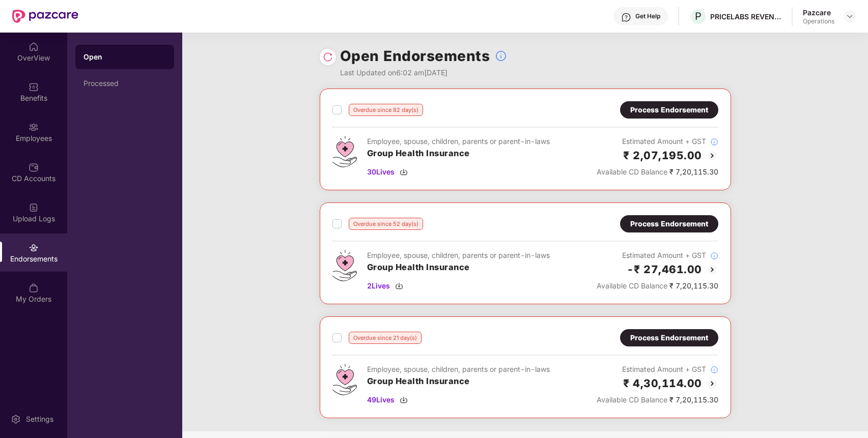  What do you see at coordinates (34, 87) in the screenshot?
I see `img: svg+xml;base64,PHN2ZyBpZD0iQmVuZWZpdHMiIHhtbG5zPSJodHRwOi8vd3d3LnczLm9yZy8yMDAwL3N2ZyIgd2lkdGg9Ij...` at bounding box center [34, 87].